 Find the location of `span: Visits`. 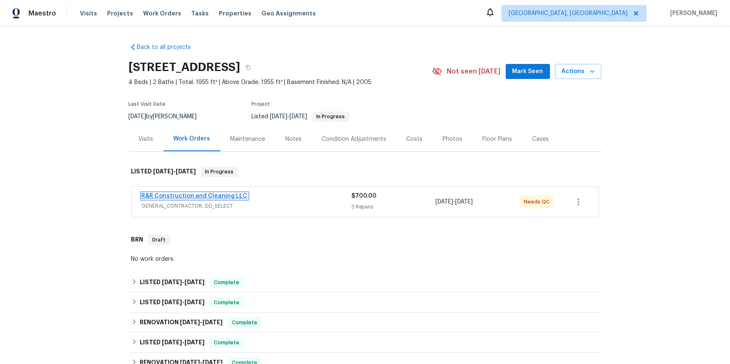

span: Visits is located at coordinates (88, 13).